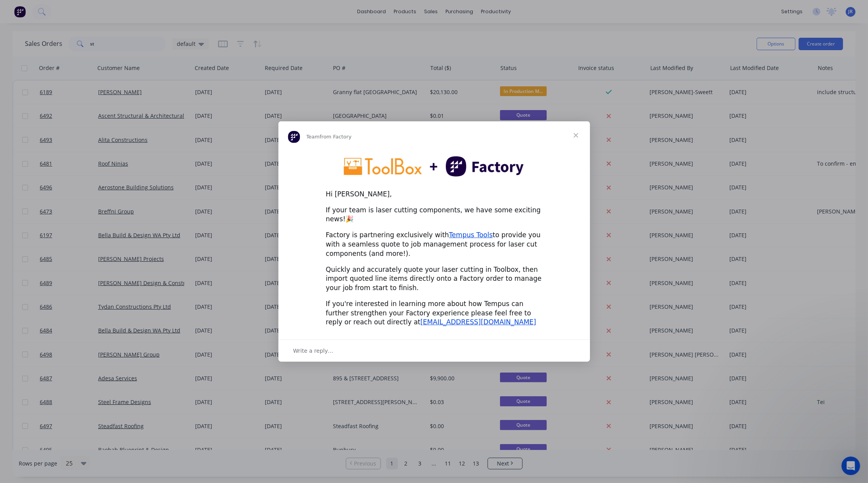  What do you see at coordinates (434, 350) in the screenshot?
I see `div: Open conversation and reply` at bounding box center [434, 350].